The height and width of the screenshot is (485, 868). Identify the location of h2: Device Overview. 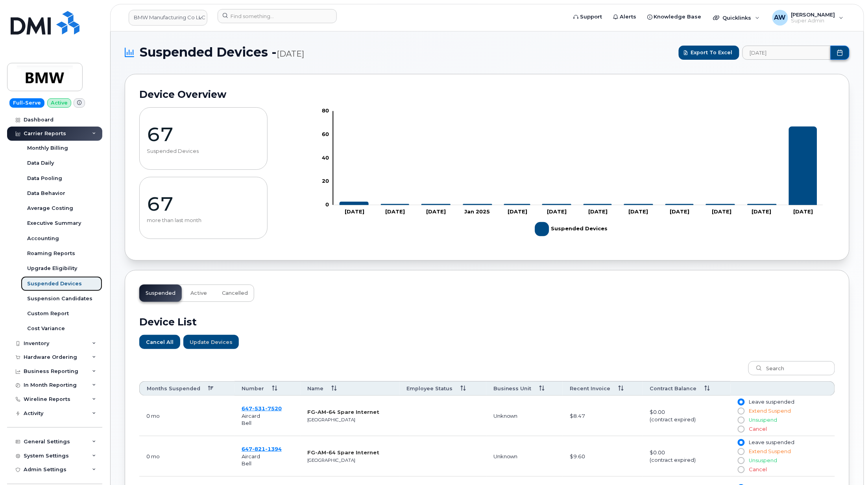
(487, 95).